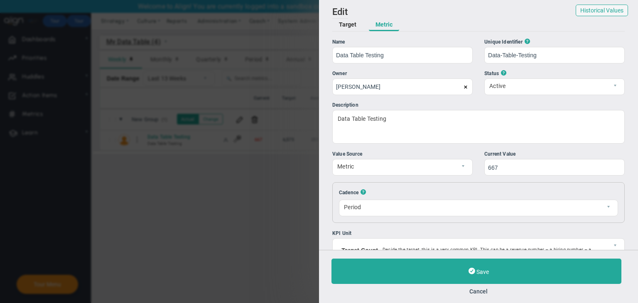 The image size is (638, 303). I want to click on div: Status, so click(554, 73).